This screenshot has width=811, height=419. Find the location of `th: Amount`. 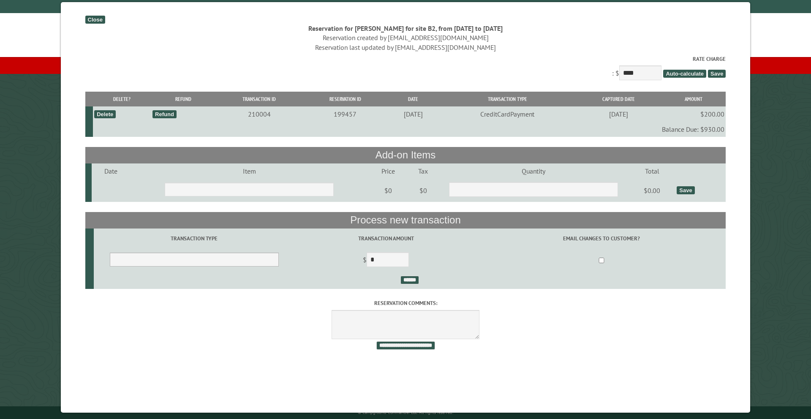

th: Amount is located at coordinates (693, 99).